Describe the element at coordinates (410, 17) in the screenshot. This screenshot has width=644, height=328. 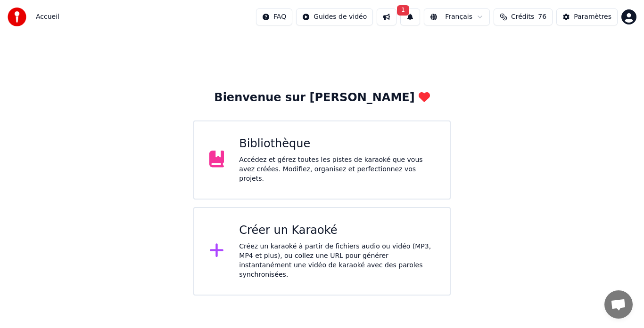
I see `button: 1` at that location.